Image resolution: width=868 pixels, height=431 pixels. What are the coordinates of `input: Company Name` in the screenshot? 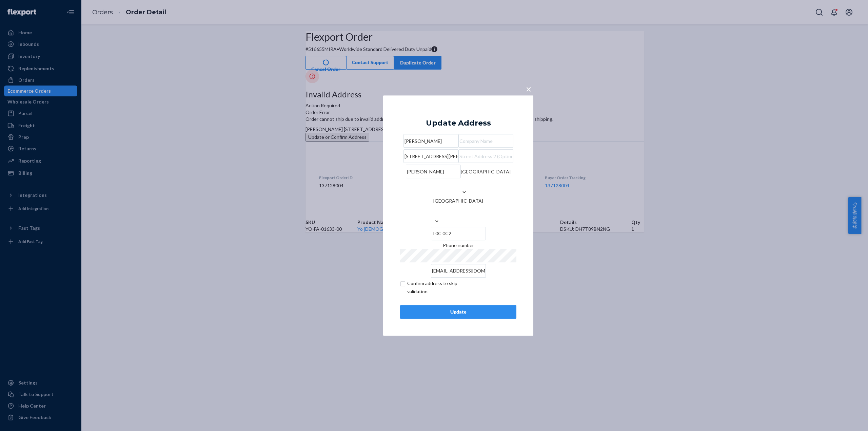 It's located at (486, 141).